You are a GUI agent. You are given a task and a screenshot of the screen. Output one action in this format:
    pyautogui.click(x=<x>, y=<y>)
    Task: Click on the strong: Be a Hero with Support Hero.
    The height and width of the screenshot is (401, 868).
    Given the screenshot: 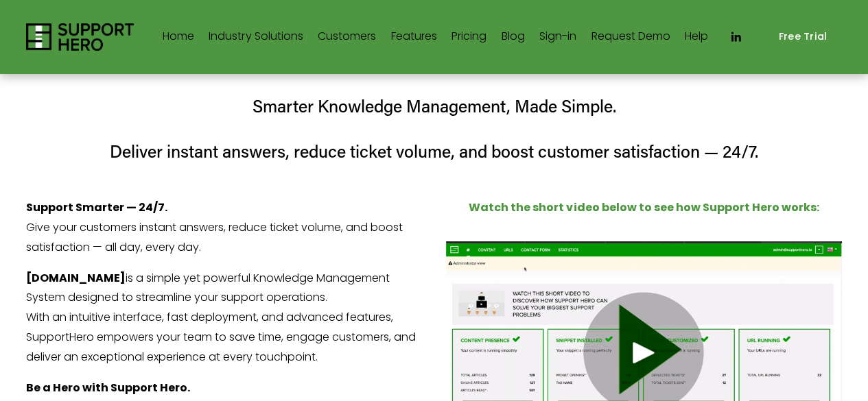 What is the action you would take?
    pyautogui.click(x=107, y=387)
    